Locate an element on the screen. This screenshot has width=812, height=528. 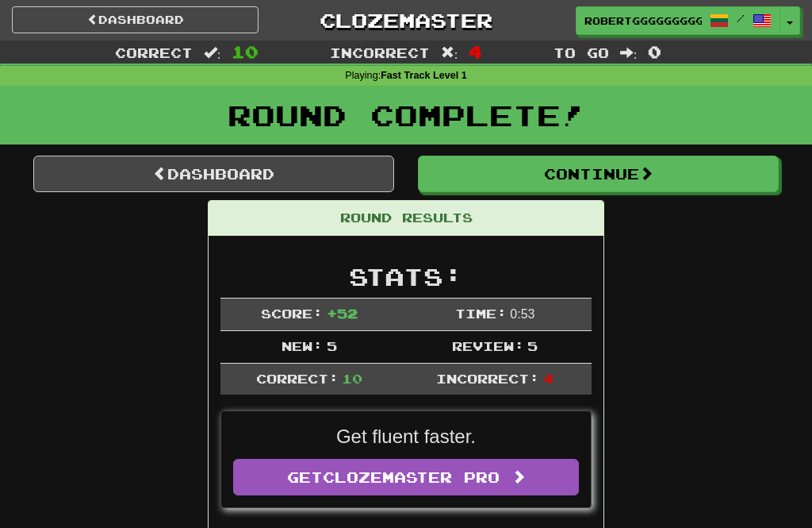
a: GetClozemaster Pro is located at coordinates (406, 477).